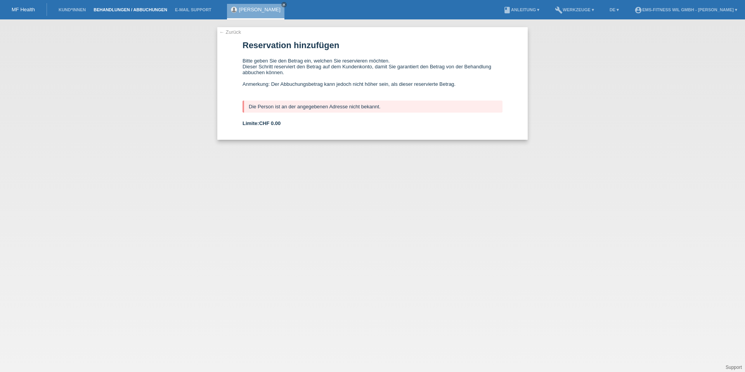 This screenshot has height=372, width=745. Describe the element at coordinates (193, 10) in the screenshot. I see `a: E-Mail Support` at that location.